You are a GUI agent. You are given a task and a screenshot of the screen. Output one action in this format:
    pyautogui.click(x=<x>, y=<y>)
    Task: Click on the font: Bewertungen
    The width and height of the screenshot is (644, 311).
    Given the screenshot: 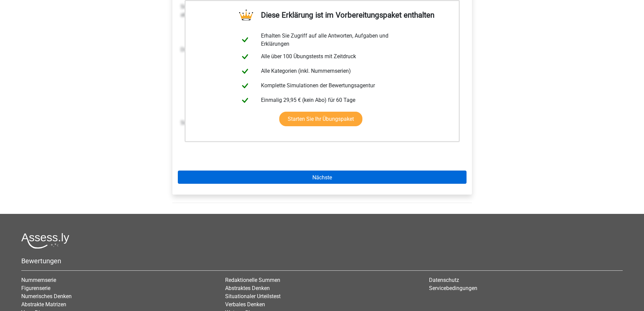 What is the action you would take?
    pyautogui.click(x=41, y=261)
    